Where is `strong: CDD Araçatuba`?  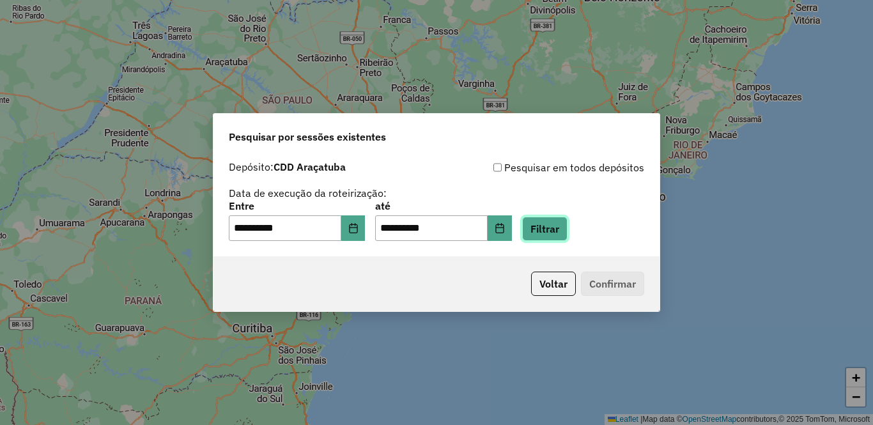
strong: CDD Araçatuba is located at coordinates (309, 167).